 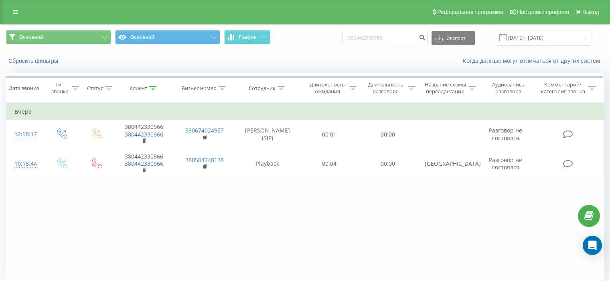 What do you see at coordinates (563, 88) in the screenshot?
I see `div: Комментарий/категория звонка` at bounding box center [563, 88].